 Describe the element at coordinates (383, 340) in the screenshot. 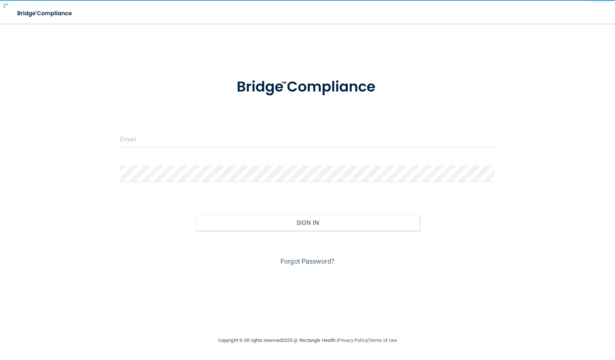

I see `a: Terms of Use` at that location.